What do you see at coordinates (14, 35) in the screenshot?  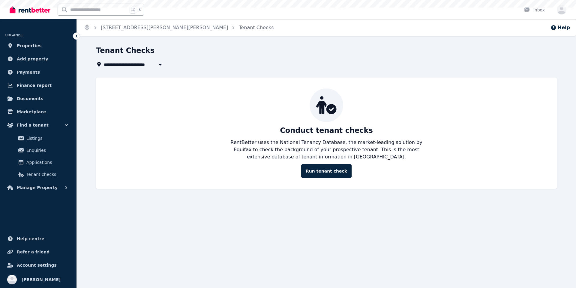 I see `span: ORGANISE` at bounding box center [14, 35].